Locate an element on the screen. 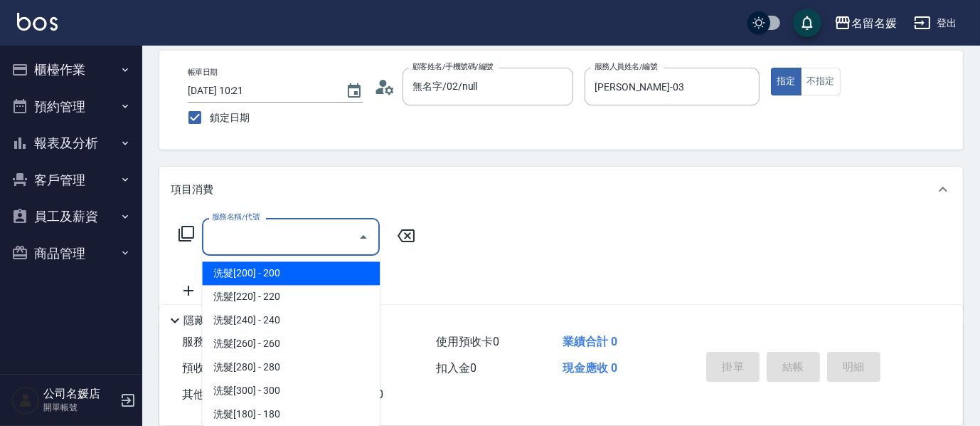 This screenshot has height=426, width=980. span: 使用預收卡 0 is located at coordinates (467, 341).